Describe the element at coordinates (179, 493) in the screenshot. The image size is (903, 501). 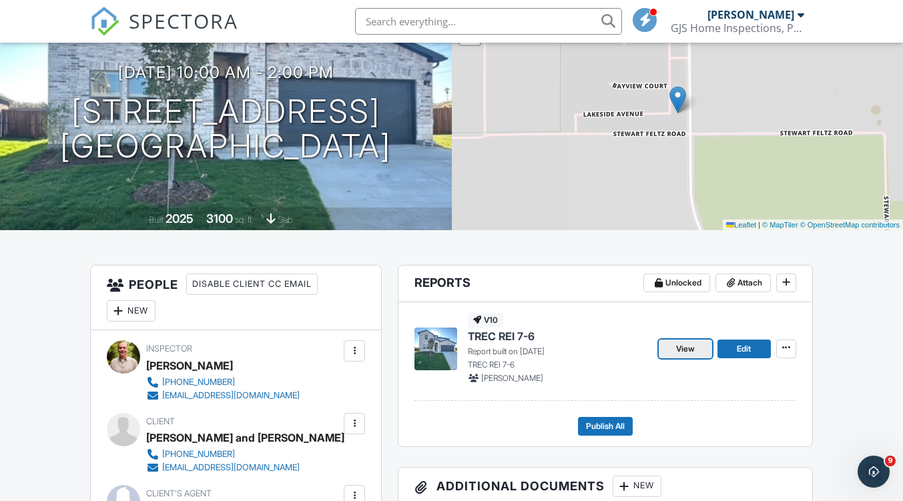
I see `span: Client's Agent` at that location.